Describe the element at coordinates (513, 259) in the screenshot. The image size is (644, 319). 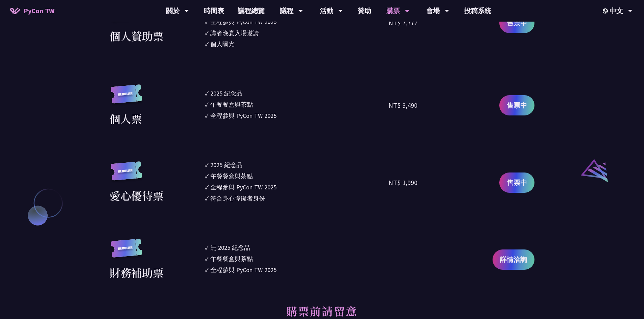
I see `span: 詳情洽詢` at that location.